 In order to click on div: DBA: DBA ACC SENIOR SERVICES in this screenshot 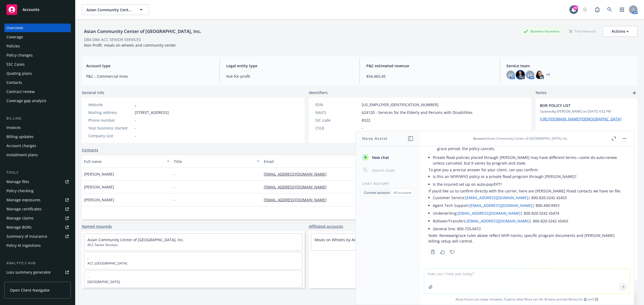, I will do `click(113, 39)`.